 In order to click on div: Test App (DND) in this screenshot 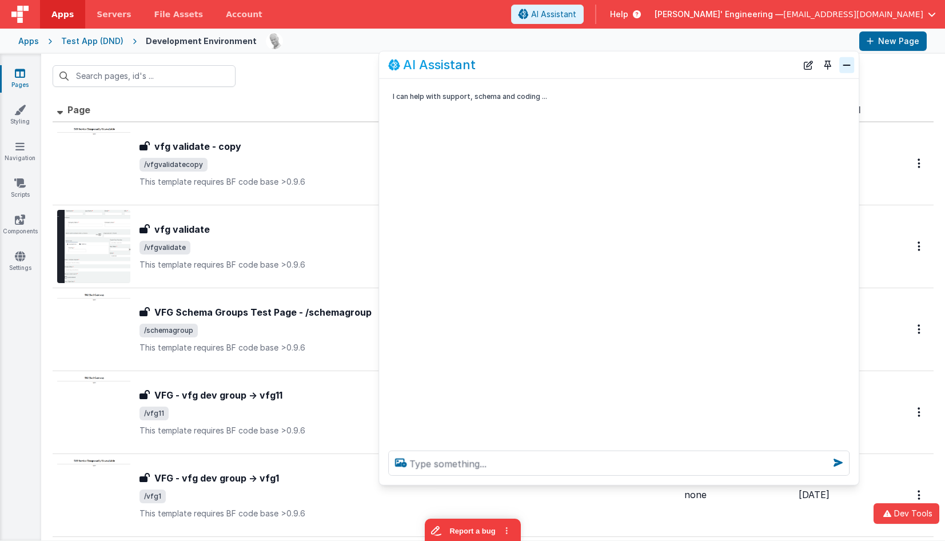, I will do `click(92, 41)`.